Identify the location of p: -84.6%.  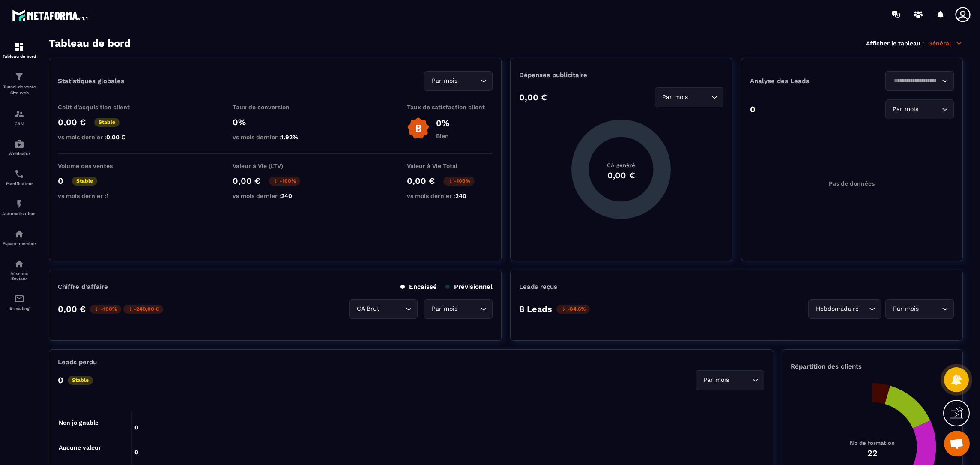
(573, 309).